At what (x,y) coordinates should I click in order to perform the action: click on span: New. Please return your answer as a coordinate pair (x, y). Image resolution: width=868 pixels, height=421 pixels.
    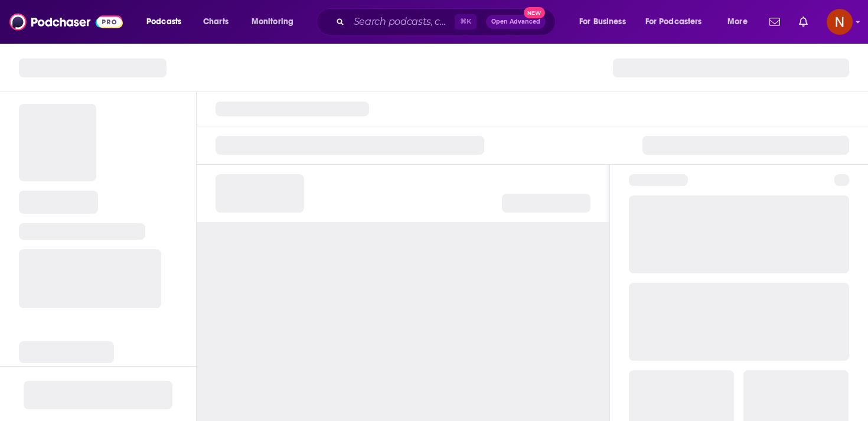
    Looking at the image, I should click on (535, 12).